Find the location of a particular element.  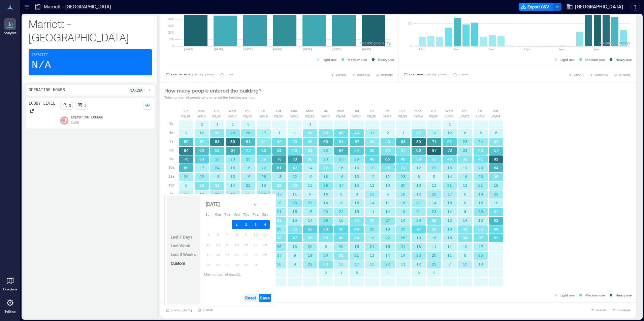

text: 29 is located at coordinates (233, 132).